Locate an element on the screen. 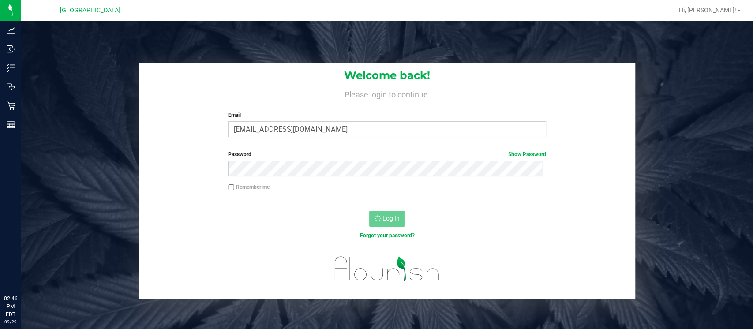 This screenshot has width=753, height=329. label: Remember me is located at coordinates (249, 187).